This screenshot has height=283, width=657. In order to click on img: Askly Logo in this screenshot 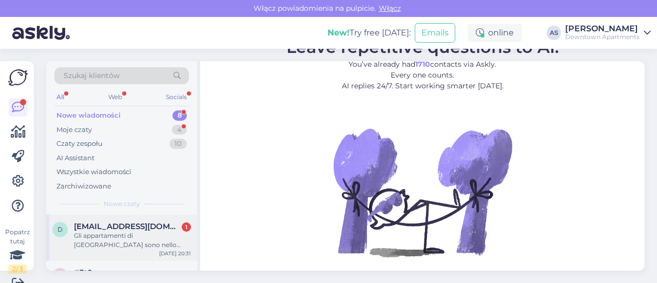, I will do `click(18, 77)`.